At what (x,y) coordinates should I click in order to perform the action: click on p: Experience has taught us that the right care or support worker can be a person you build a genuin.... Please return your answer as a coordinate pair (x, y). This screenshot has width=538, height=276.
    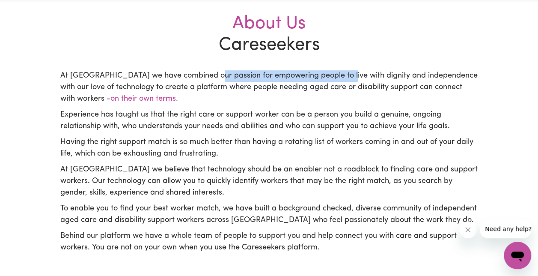
    Looking at the image, I should click on (269, 121).